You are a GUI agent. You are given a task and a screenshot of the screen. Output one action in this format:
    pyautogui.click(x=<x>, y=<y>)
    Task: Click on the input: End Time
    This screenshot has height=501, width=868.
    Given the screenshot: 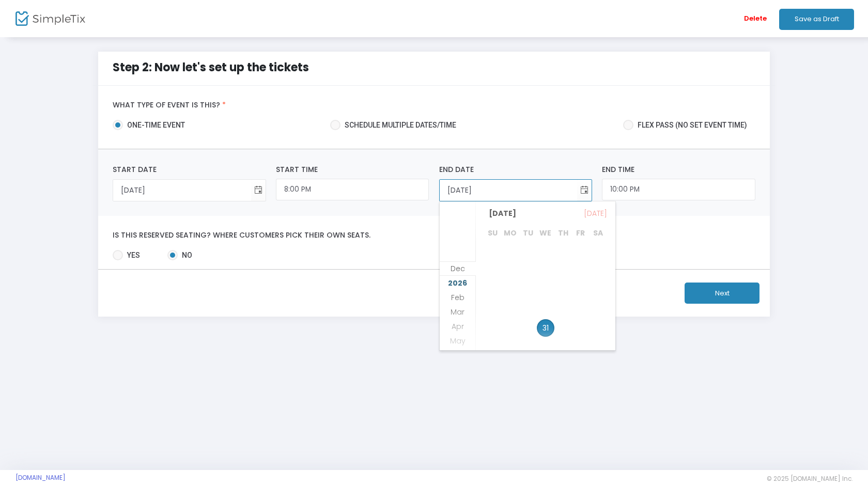 What is the action you would take?
    pyautogui.click(x=679, y=190)
    